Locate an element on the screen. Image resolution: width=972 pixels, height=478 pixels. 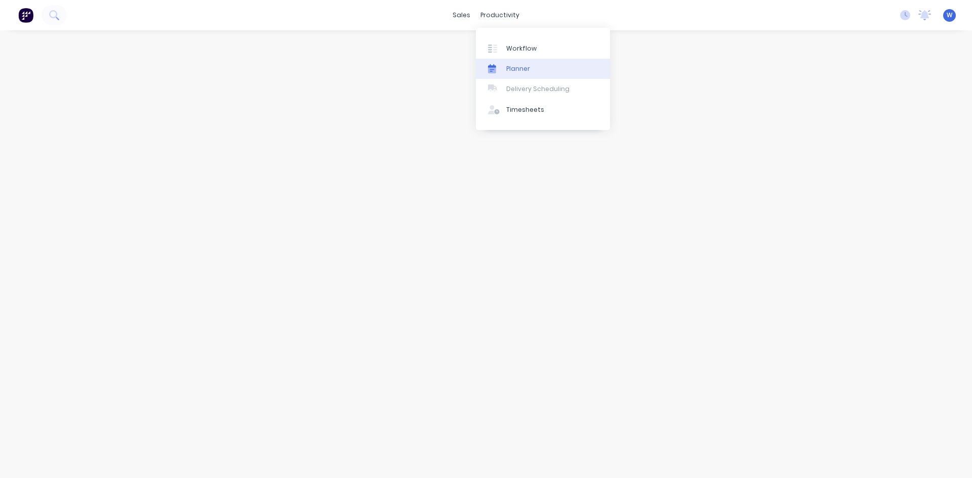
a: Workflow is located at coordinates (543, 48).